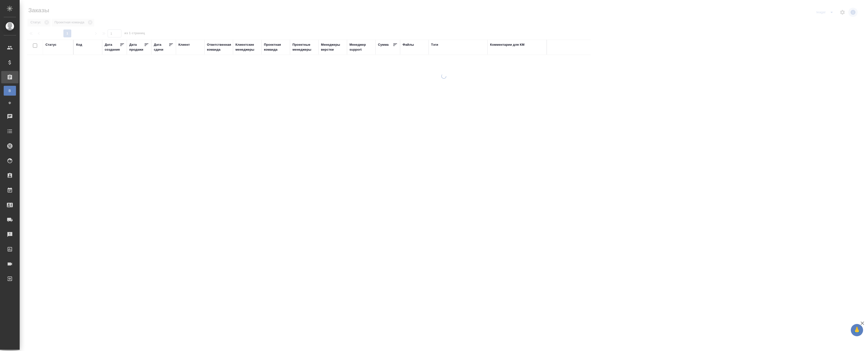 The width and height of the screenshot is (868, 351). What do you see at coordinates (184, 45) in the screenshot?
I see `div: Клиент` at bounding box center [184, 45].